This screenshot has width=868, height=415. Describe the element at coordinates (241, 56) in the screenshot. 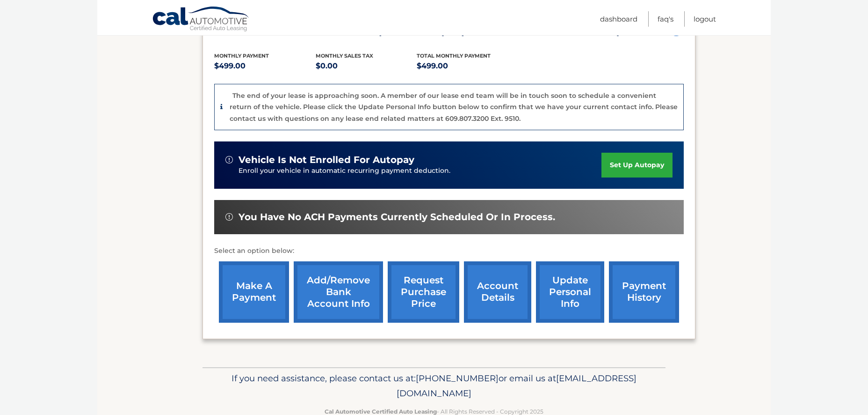

I see `span: Monthly Payment` at that location.